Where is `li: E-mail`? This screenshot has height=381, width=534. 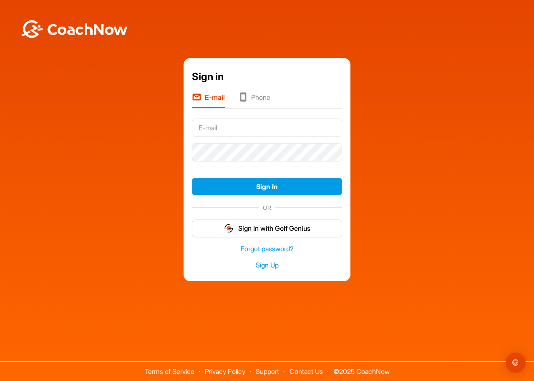 li: E-mail is located at coordinates (208, 100).